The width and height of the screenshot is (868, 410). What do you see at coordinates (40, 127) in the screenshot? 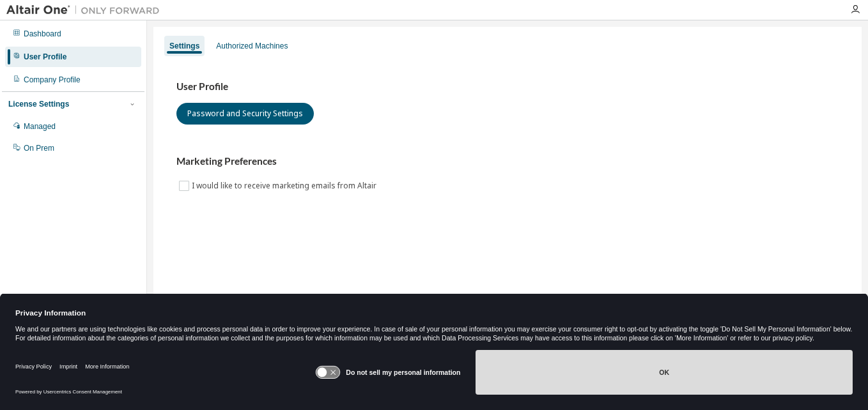
I see `div: Managed` at bounding box center [40, 127].